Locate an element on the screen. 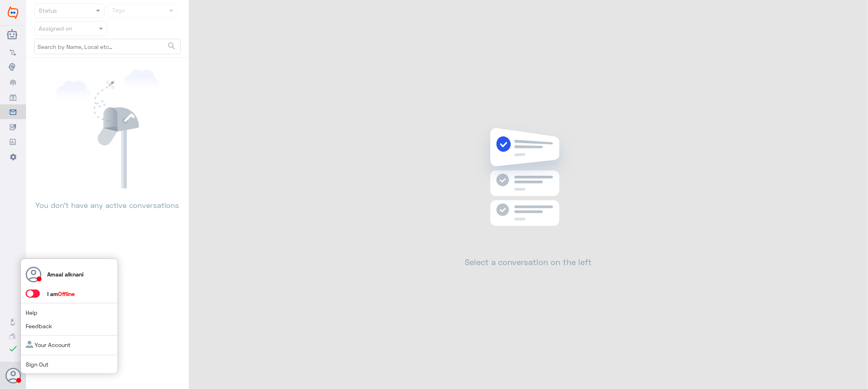 This screenshot has height=389, width=868. a: Your Account is located at coordinates (48, 344).